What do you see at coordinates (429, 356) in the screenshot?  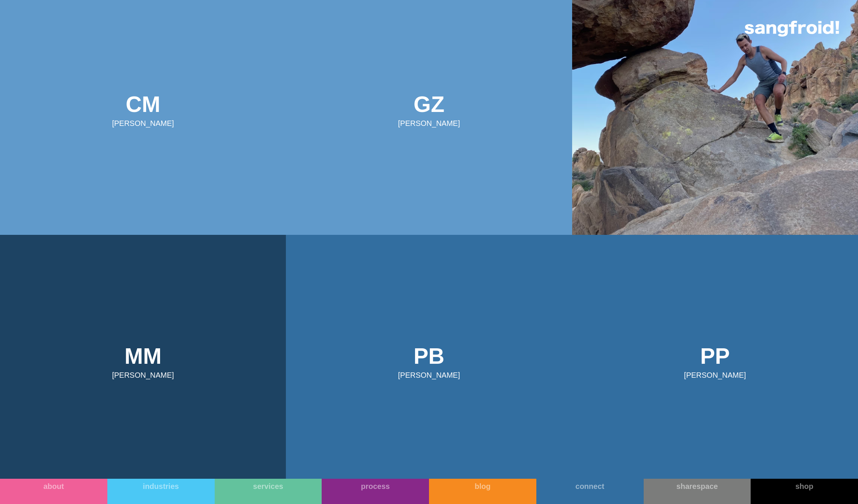 I see `div: PB` at bounding box center [429, 356].